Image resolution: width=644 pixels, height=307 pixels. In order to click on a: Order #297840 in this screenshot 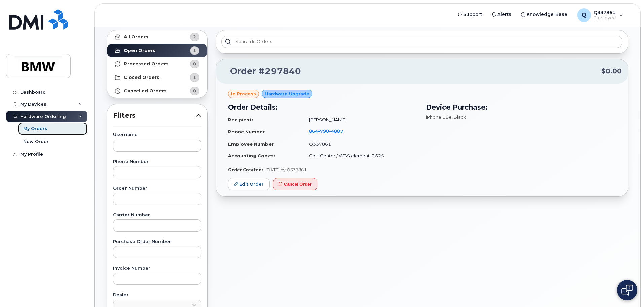, I will do `click(261, 72)`.